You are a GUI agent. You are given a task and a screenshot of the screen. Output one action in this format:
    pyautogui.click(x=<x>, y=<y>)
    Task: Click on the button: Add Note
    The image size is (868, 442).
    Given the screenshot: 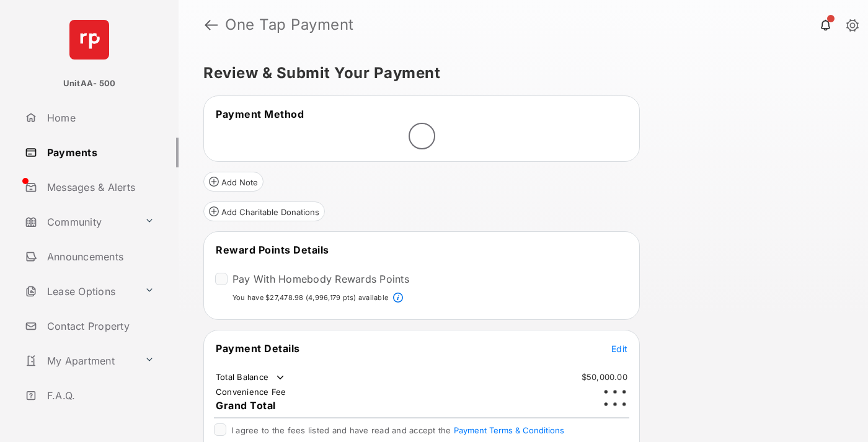 What is the action you would take?
    pyautogui.click(x=233, y=182)
    